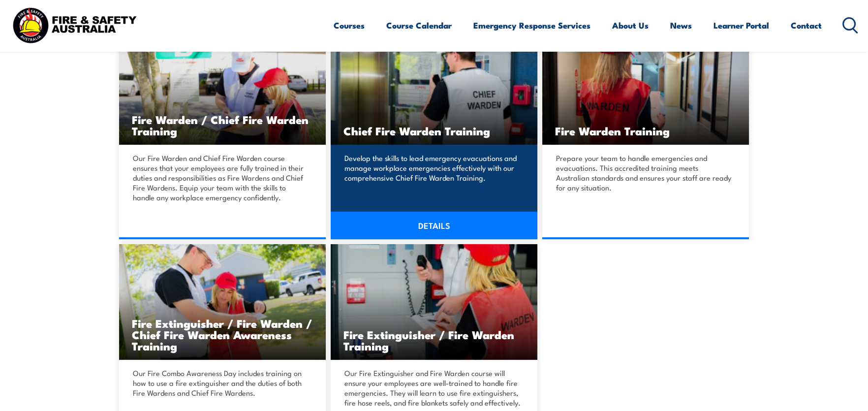  What do you see at coordinates (644, 173) in the screenshot?
I see `p: Prepare your team to handle emergencies and evacuations. This accredited training meets Australia...` at bounding box center [644, 173].